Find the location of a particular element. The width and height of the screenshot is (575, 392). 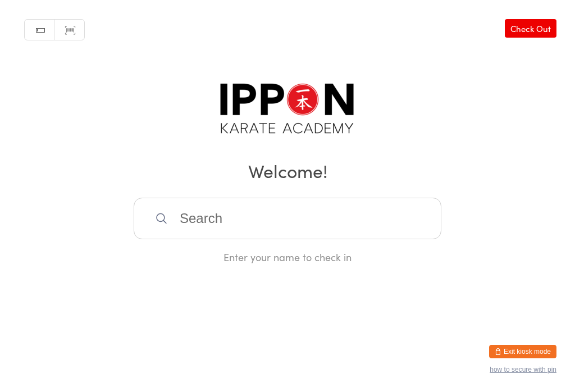

div: Enter your name to check in is located at coordinates (288, 257).